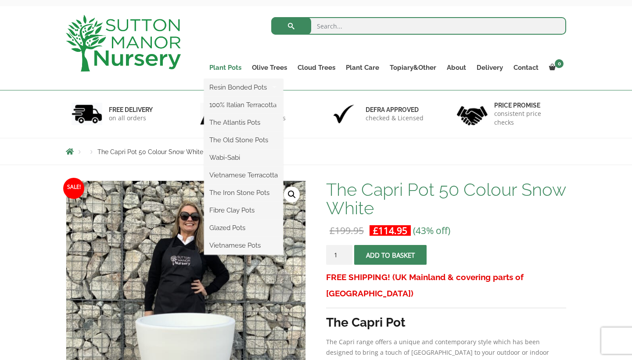 The image size is (632, 360). I want to click on a: The Atlantis Pots, so click(244, 122).